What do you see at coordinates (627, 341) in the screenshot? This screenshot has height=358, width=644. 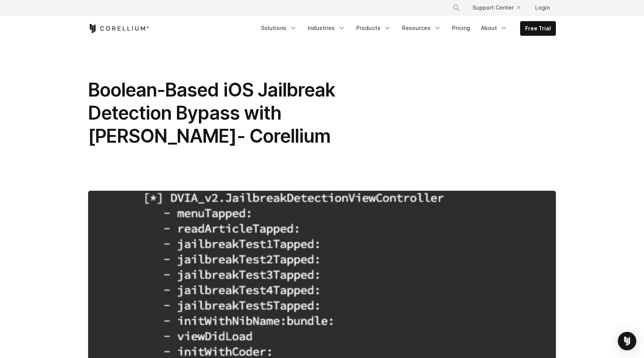 I see `div: Open Intercom Messenger` at bounding box center [627, 341].